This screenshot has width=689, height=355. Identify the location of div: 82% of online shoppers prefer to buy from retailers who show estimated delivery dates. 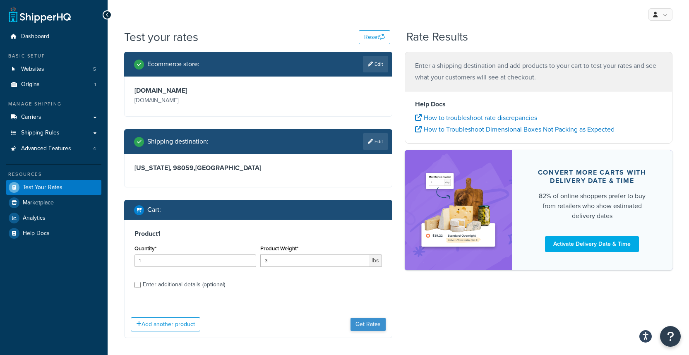
(592, 206).